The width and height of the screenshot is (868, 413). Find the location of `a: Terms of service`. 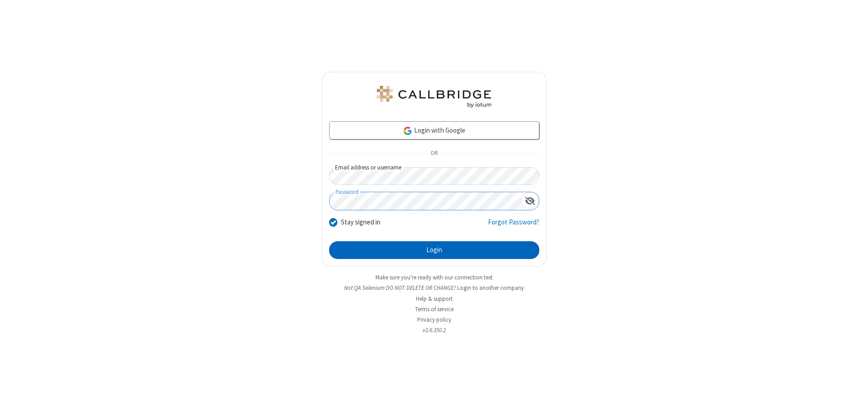

a: Terms of service is located at coordinates (434, 309).